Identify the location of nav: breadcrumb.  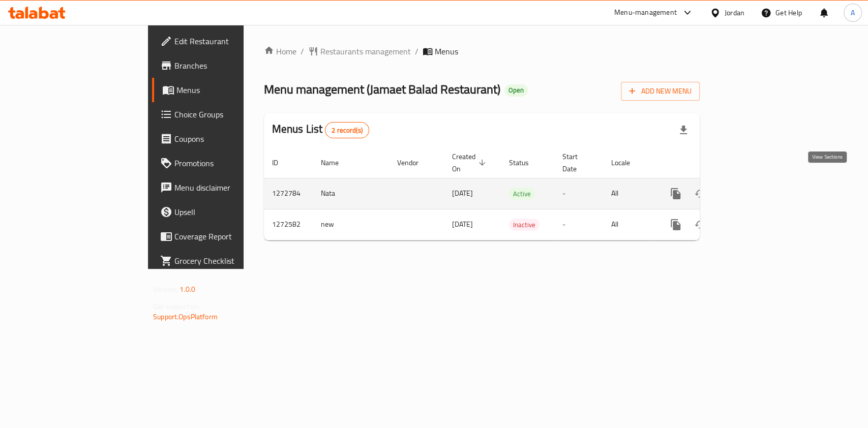
(482, 51).